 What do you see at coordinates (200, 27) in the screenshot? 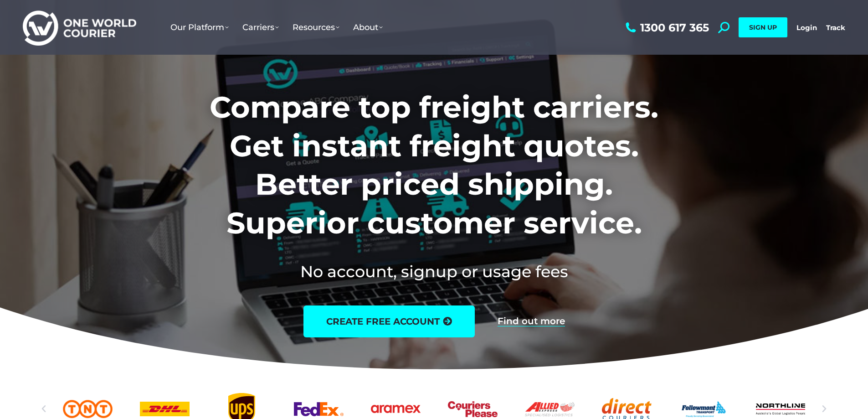
I see `span: Our Platform` at bounding box center [200, 27].